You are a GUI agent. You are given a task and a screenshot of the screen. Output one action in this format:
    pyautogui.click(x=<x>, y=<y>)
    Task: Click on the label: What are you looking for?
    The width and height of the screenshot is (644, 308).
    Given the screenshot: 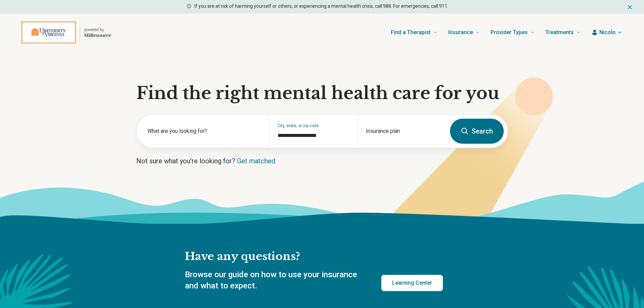 What is the action you would take?
    pyautogui.click(x=204, y=131)
    